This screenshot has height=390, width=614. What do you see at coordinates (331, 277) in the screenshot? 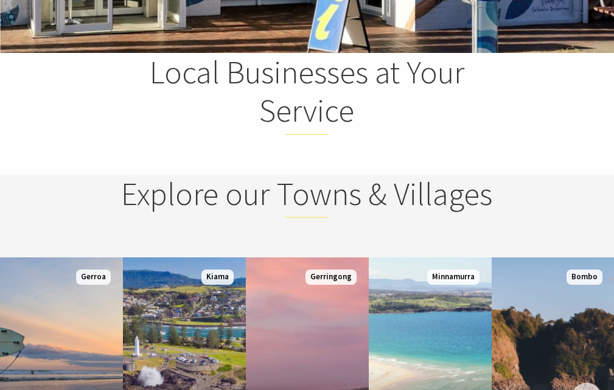
I see `span: Gerringong` at bounding box center [331, 277].